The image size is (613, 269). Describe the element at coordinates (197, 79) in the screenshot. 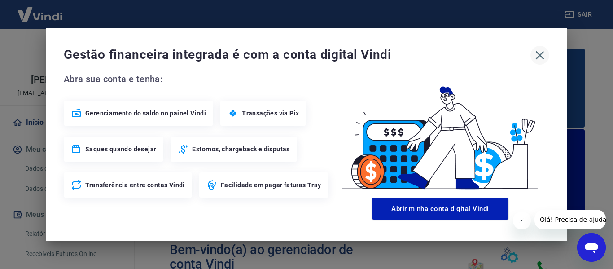

I see `span: Abra sua conta e tenha:` at that location.